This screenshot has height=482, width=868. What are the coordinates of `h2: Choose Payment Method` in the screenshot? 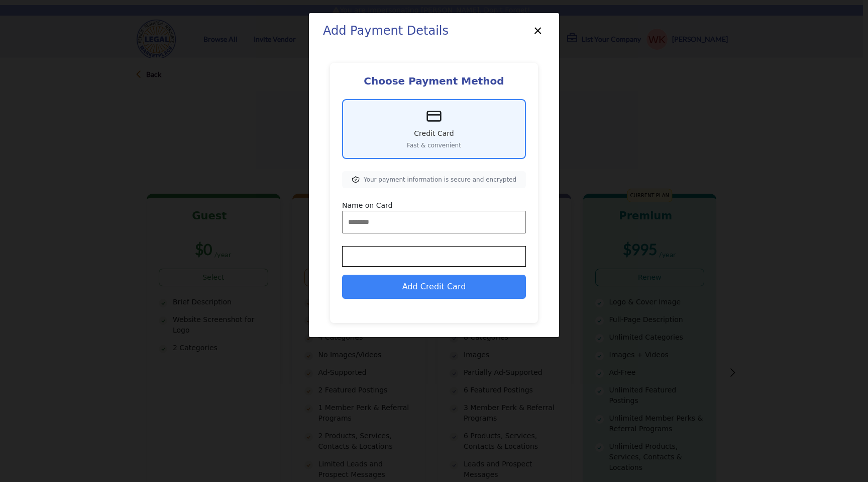 It's located at (434, 81).